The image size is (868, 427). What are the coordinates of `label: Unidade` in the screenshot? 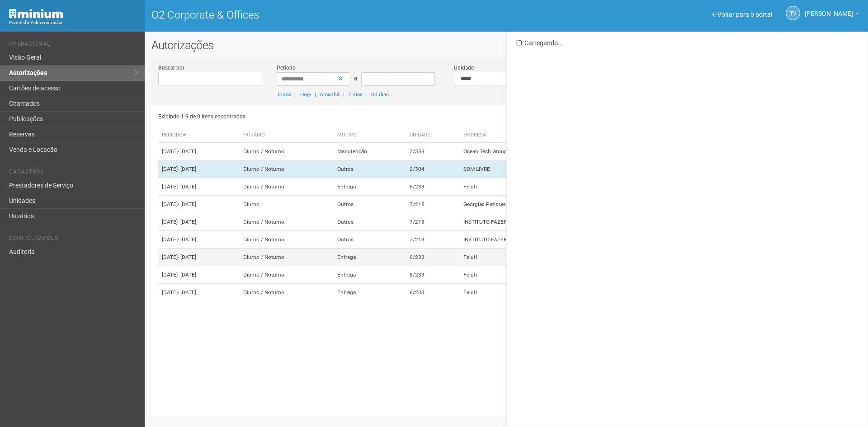 It's located at (463, 68).